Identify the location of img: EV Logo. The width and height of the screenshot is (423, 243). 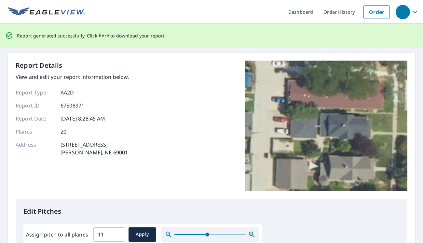
(46, 12).